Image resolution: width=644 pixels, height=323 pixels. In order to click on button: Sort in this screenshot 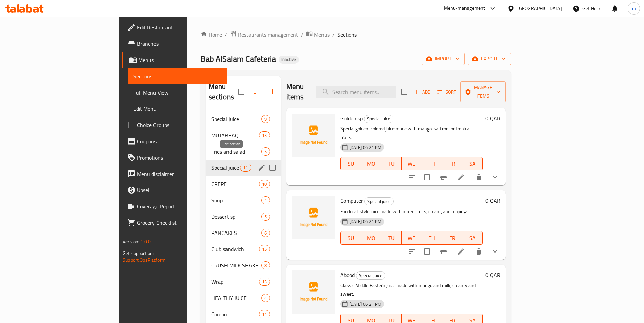, I will do `click(447, 92)`.